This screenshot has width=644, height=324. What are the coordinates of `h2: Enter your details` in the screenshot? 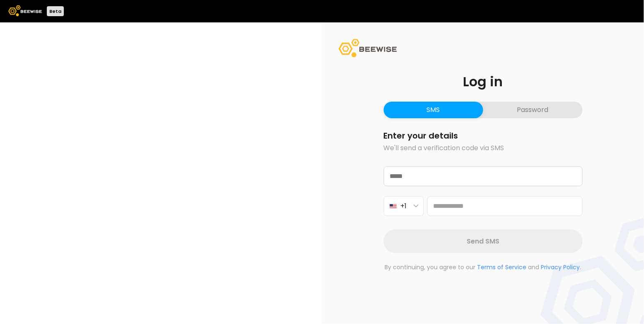 It's located at (483, 135).